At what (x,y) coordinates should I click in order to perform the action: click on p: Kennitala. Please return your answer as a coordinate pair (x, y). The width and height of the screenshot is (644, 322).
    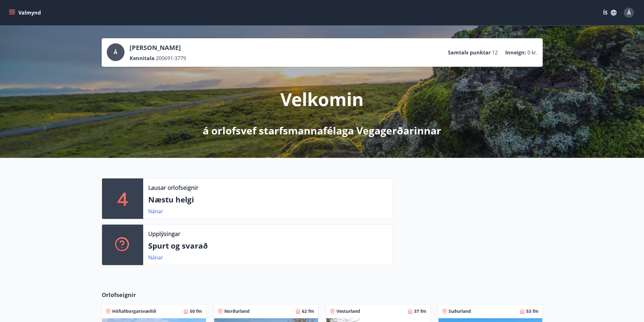
    Looking at the image, I should click on (142, 58).